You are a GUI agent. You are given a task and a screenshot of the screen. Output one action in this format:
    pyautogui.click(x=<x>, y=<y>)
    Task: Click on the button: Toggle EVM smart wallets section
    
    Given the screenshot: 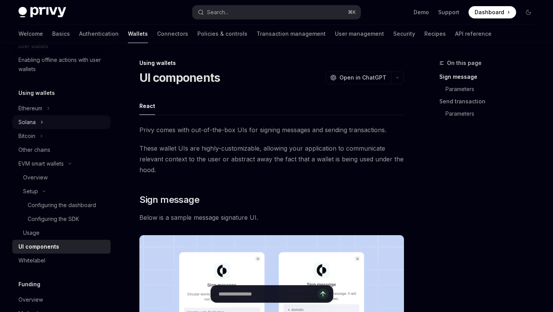 What is the action you would take?
    pyautogui.click(x=61, y=164)
    